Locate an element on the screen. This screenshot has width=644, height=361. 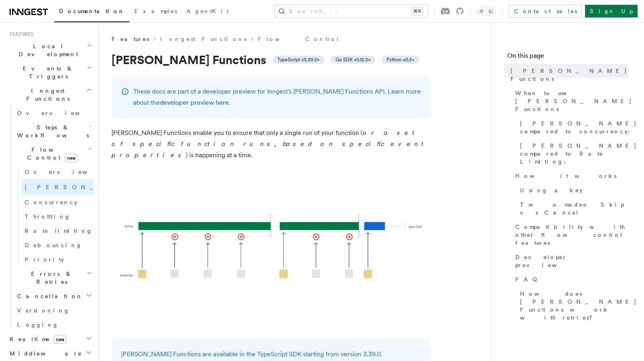
h4: On this page is located at coordinates (568, 57).